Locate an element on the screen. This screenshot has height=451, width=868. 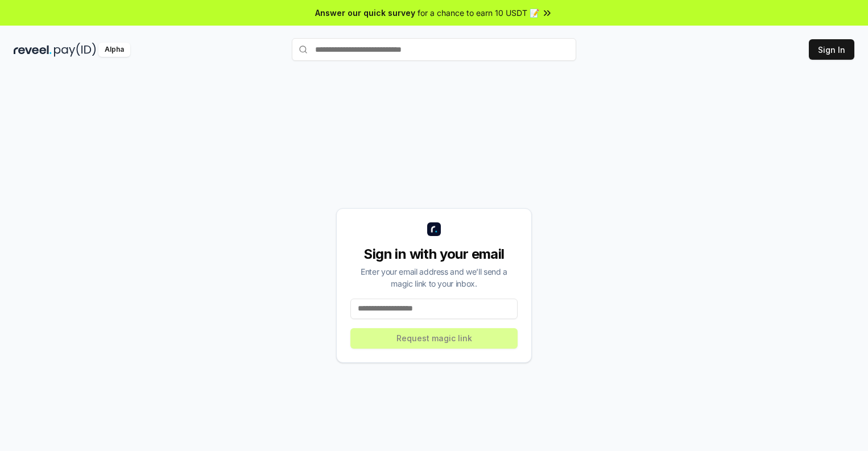
span: Answer our quick survey is located at coordinates (365, 13).